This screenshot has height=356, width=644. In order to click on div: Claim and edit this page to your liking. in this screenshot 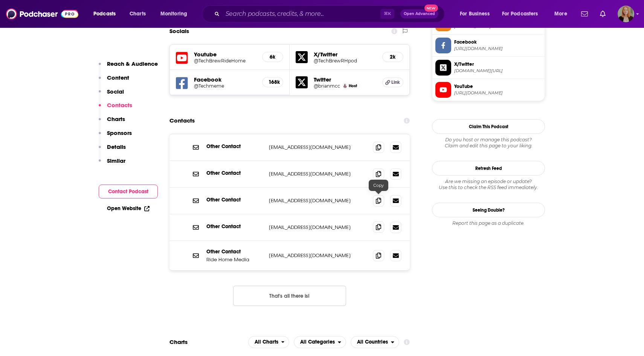, I will do `click(488, 143)`.